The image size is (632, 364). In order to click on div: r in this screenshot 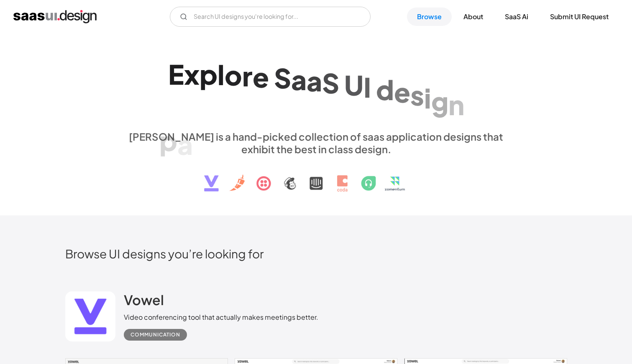, I will do `click(247, 76)`.